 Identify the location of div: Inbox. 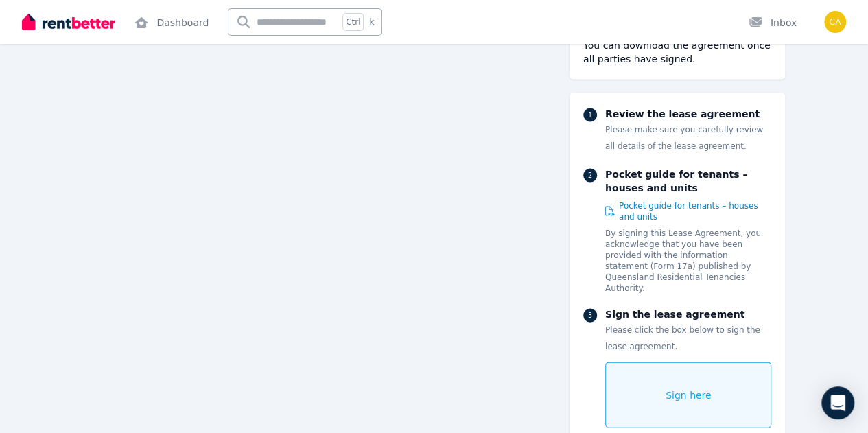
(773, 23).